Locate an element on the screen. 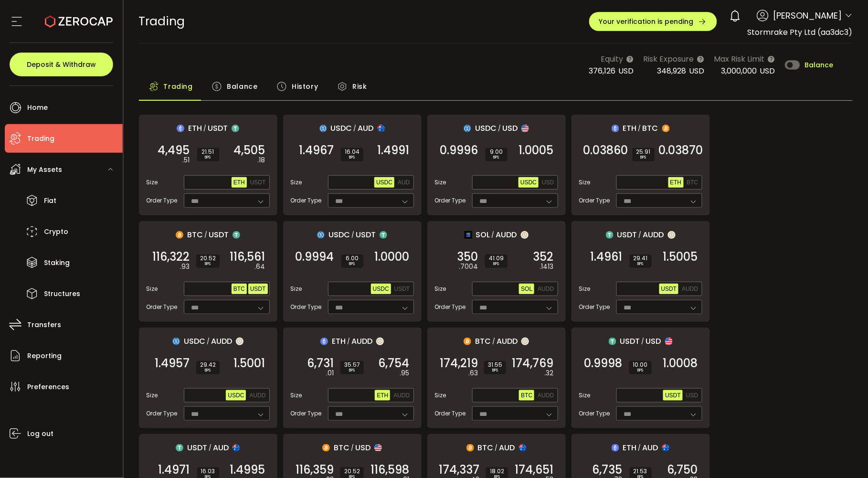 The width and height of the screenshot is (868, 478). span: Transfers is located at coordinates (44, 324).